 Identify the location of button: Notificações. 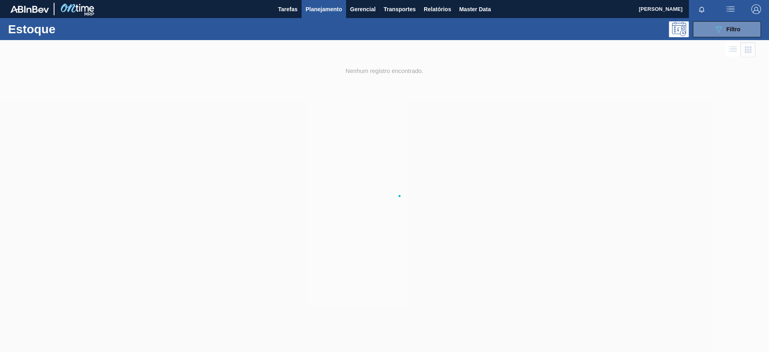
(702, 9).